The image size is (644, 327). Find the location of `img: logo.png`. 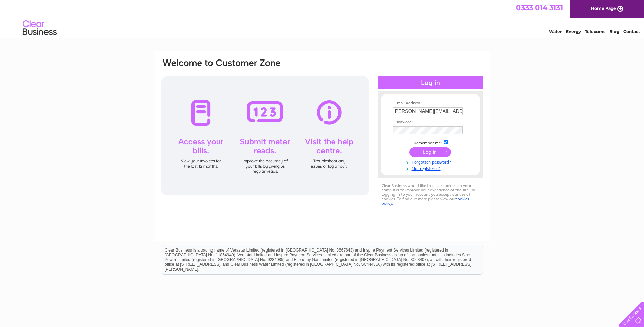

img: logo.png is located at coordinates (40, 28).